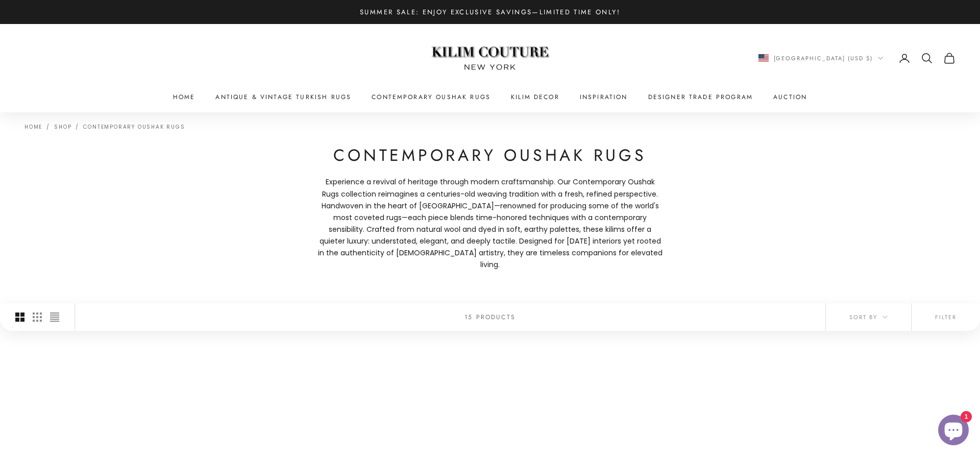  What do you see at coordinates (701, 97) in the screenshot?
I see `a: Designer Trade Program` at bounding box center [701, 97].